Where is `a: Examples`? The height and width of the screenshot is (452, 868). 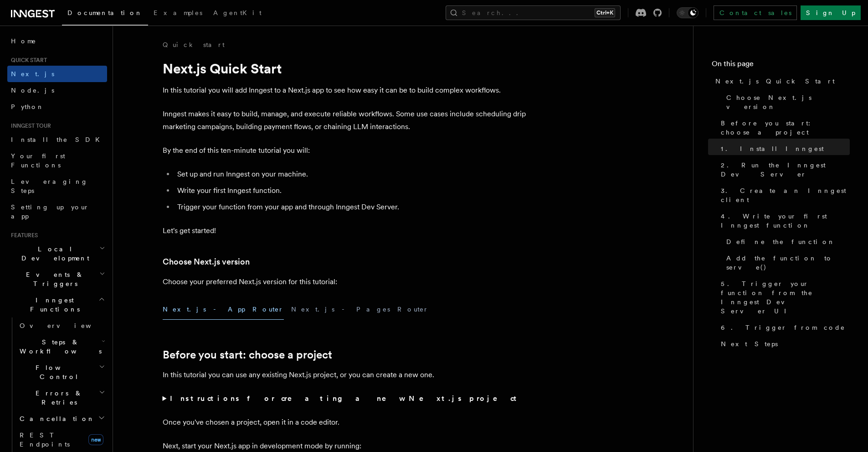 a: Examples is located at coordinates (178, 14).